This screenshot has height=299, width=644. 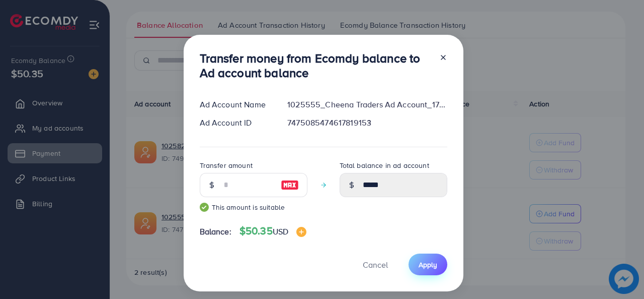 I want to click on div: 7475085474617819153, so click(x=367, y=122).